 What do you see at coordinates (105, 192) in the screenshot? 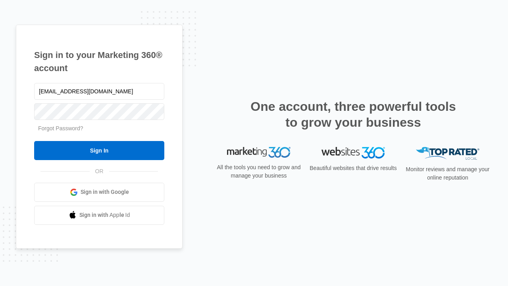
I see `span: Sign in with Google` at bounding box center [105, 192].